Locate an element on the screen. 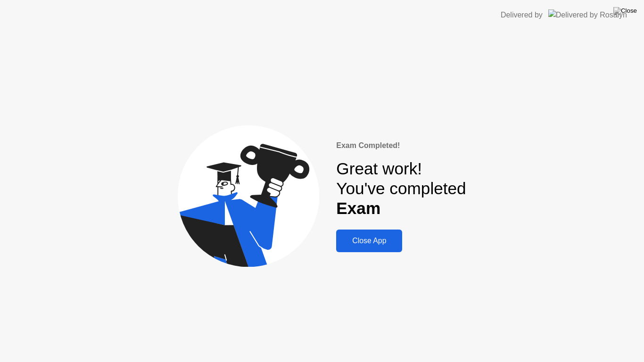  img: Delivered by Rosalyn is located at coordinates (587, 15).